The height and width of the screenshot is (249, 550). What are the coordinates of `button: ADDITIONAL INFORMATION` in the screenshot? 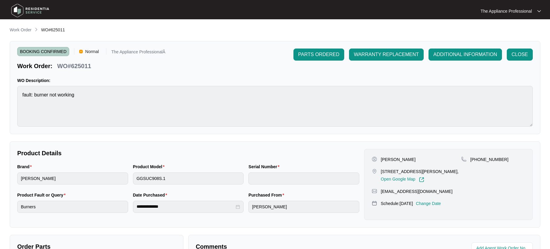 It's located at (465, 55).